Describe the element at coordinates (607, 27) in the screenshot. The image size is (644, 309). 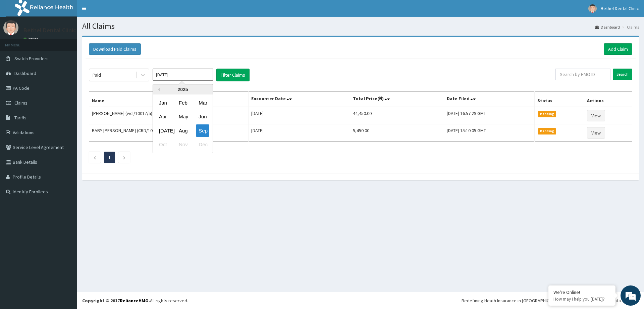
I see `a: Dashboard` at that location.